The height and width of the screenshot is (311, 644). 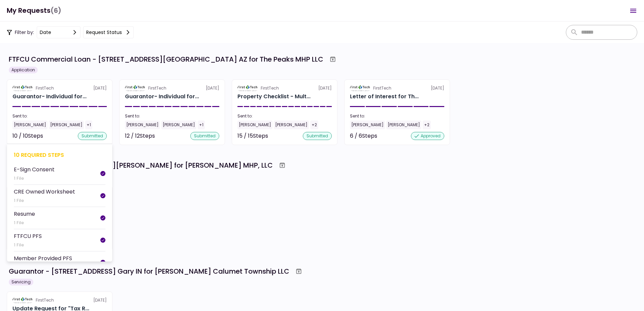 I want to click on div: Guarantor- Individual for The Peaks MHP LLC Cristina Sosa, so click(x=49, y=97).